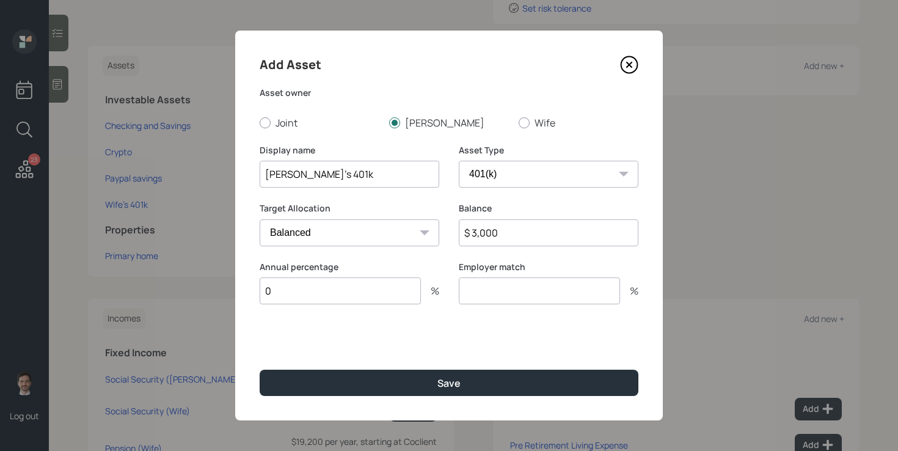 This screenshot has height=451, width=898. I want to click on label: Target Allocation, so click(349, 208).